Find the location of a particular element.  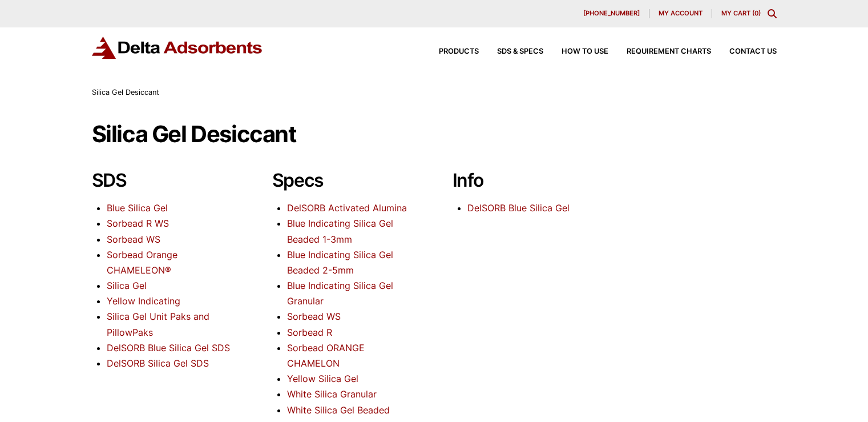

a: Sorbead Orange CHAMELEON® is located at coordinates (142, 261).